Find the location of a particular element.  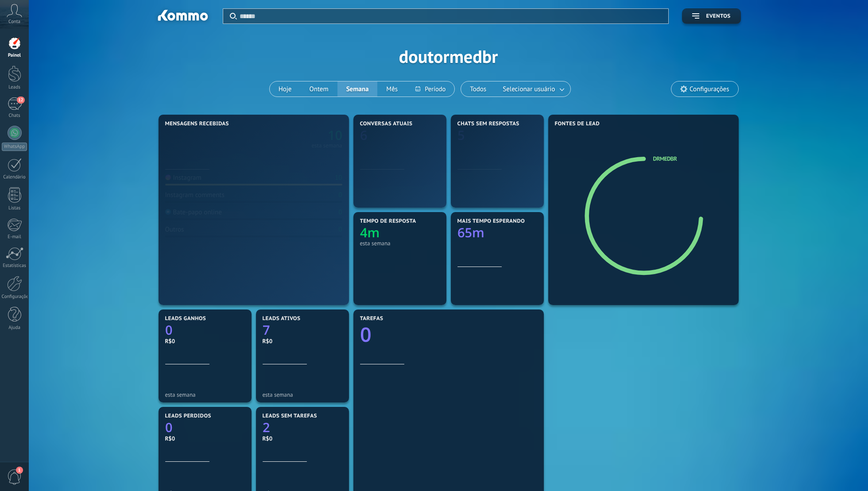

img: Bate-papo online is located at coordinates (168, 212).